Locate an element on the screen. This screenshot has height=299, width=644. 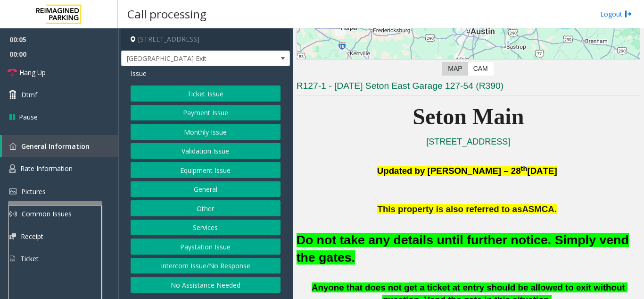
span: General Information is located at coordinates (55, 145).